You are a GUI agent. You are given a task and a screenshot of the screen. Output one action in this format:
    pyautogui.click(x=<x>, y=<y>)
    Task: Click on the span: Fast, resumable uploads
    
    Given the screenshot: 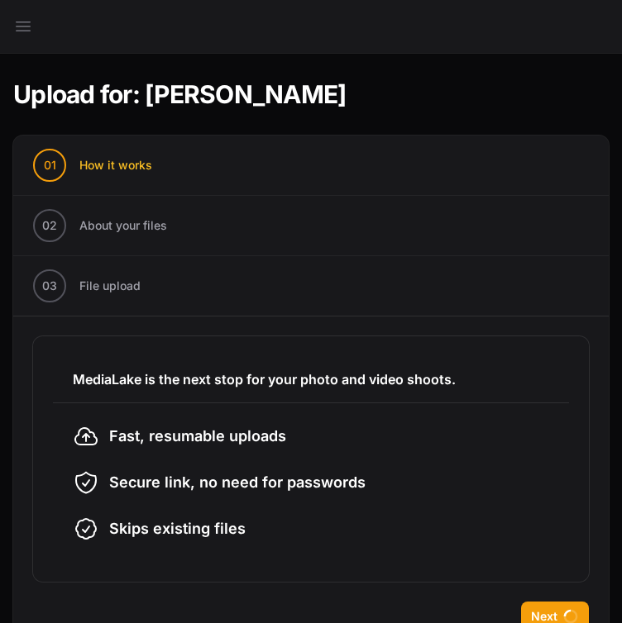 What is the action you would take?
    pyautogui.click(x=198, y=437)
    